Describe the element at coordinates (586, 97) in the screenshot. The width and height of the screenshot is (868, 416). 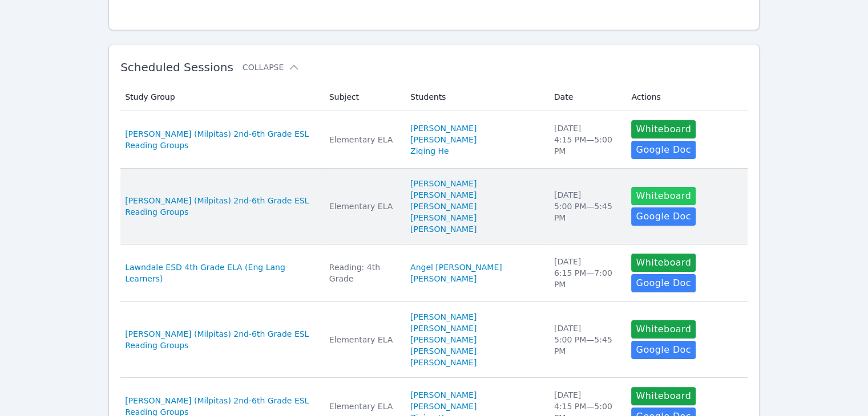
I see `th: Date` at that location.